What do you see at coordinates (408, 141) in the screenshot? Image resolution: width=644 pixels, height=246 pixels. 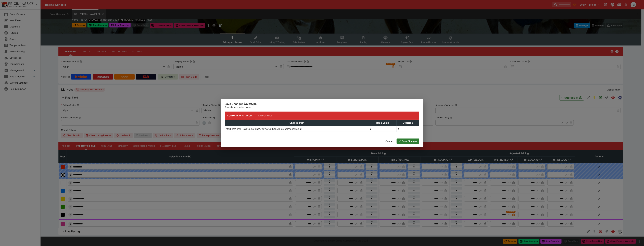 I see `button: Save Changes` at bounding box center [408, 141].